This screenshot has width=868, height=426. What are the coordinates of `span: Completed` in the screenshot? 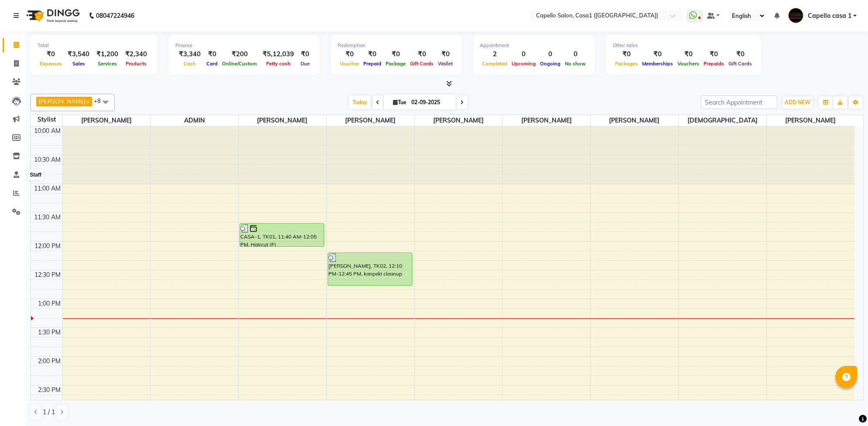 It's located at (495, 63).